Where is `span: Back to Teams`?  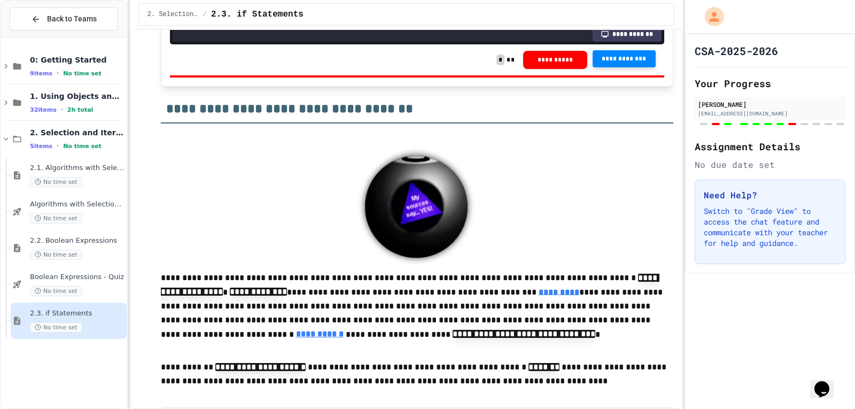
span: Back to Teams is located at coordinates (72, 19).